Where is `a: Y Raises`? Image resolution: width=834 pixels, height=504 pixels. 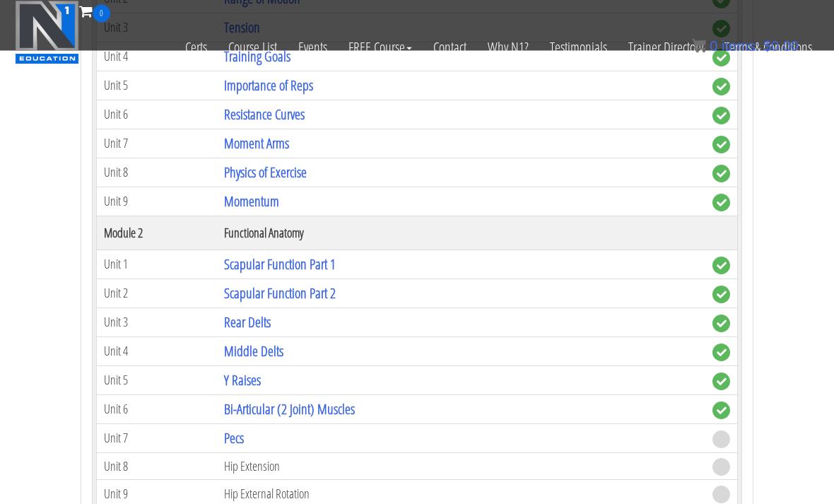 a: Y Raises is located at coordinates (243, 380).